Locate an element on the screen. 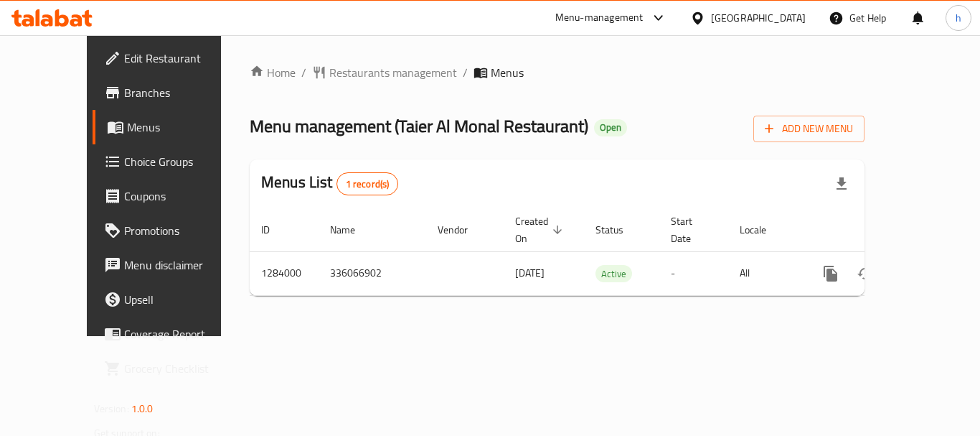  table: enhanced table is located at coordinates (607, 252).